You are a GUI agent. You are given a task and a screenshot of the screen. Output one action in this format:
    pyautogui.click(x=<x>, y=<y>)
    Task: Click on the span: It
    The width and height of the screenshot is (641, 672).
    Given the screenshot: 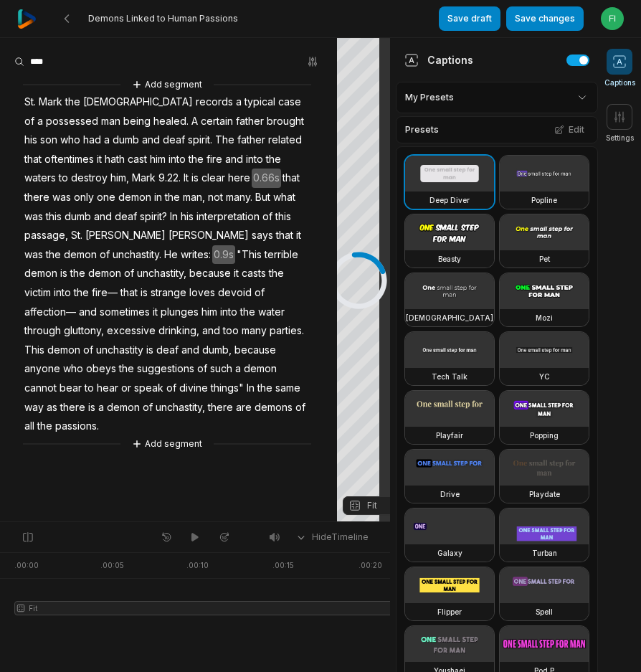 What is the action you would take?
    pyautogui.click(x=186, y=178)
    